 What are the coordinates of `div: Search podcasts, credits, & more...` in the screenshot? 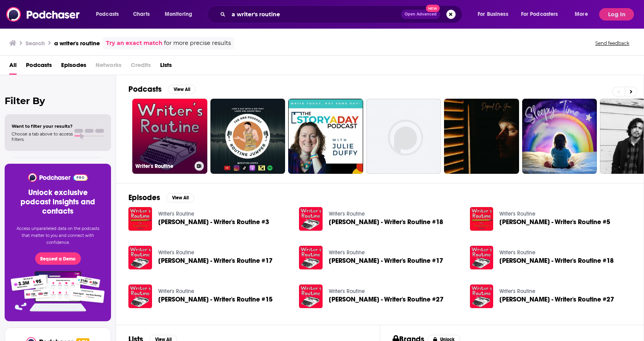 It's located at (342, 15).